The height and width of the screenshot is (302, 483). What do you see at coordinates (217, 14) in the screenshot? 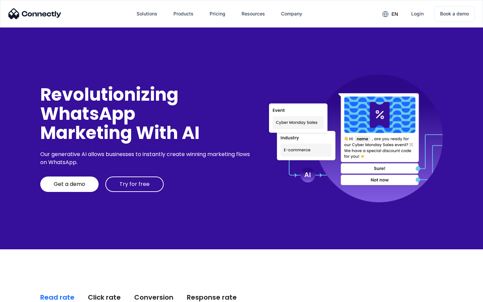
I see `a: Pricing` at bounding box center [217, 14].